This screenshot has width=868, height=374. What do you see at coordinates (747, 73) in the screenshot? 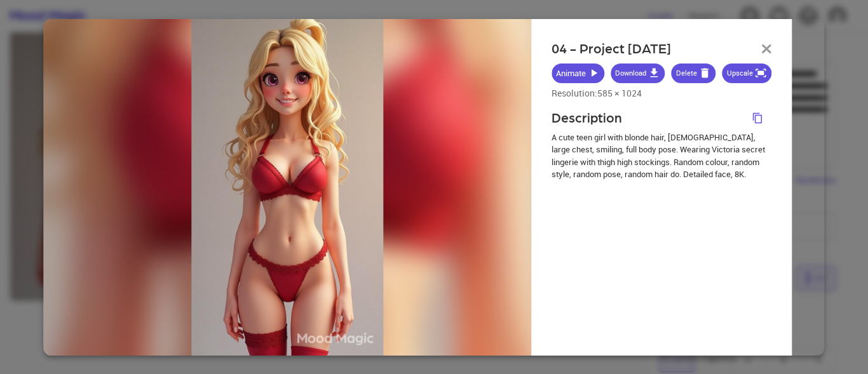
I see `button: Upscale` at bounding box center [747, 73].